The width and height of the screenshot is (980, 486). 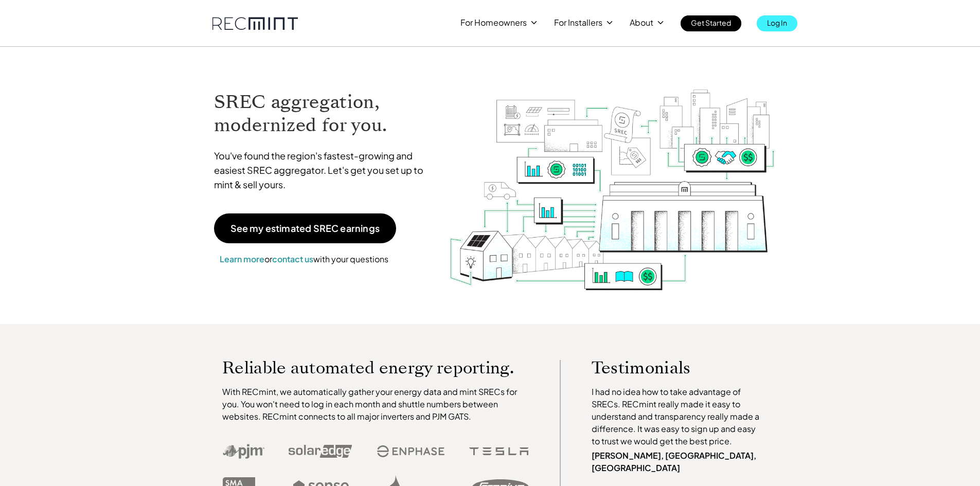 What do you see at coordinates (376, 368) in the screenshot?
I see `p: Reliable automated energy reporting.` at bounding box center [376, 368].